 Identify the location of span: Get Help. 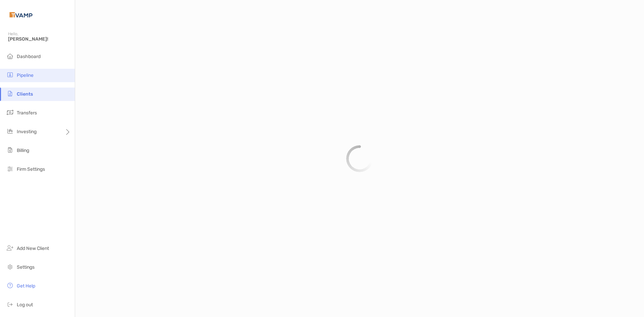
(26, 286).